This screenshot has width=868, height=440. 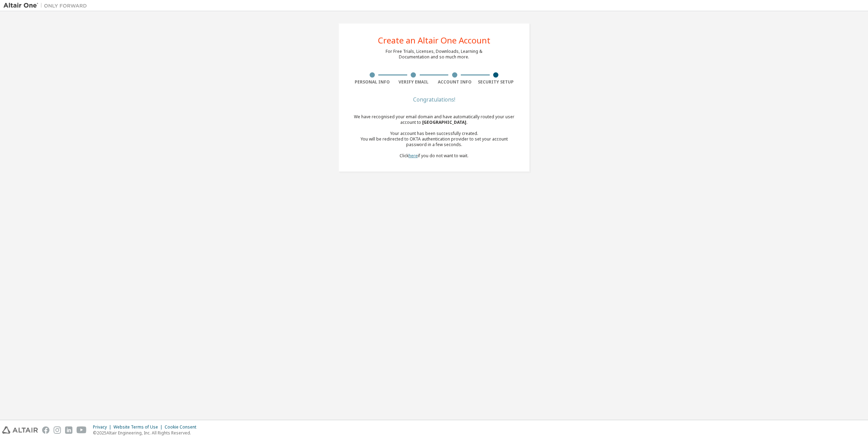 I want to click on img: linkedin.svg, so click(x=69, y=430).